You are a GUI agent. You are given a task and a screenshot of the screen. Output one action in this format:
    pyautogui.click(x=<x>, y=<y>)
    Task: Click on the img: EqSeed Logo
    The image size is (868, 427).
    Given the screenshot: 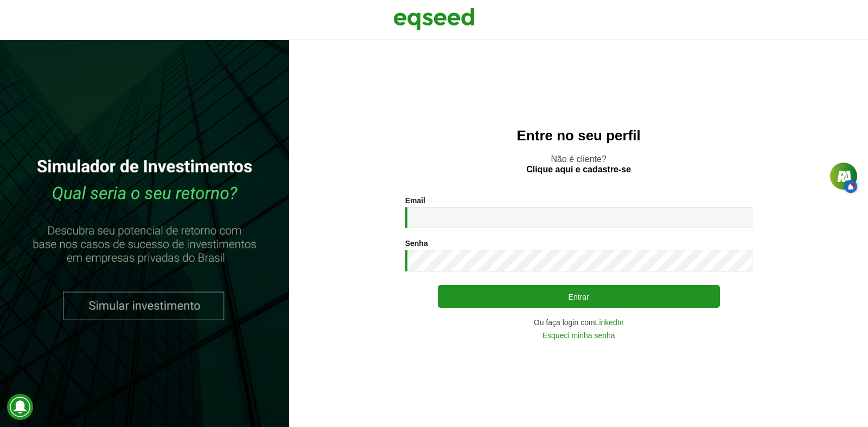 What is the action you would take?
    pyautogui.click(x=434, y=19)
    